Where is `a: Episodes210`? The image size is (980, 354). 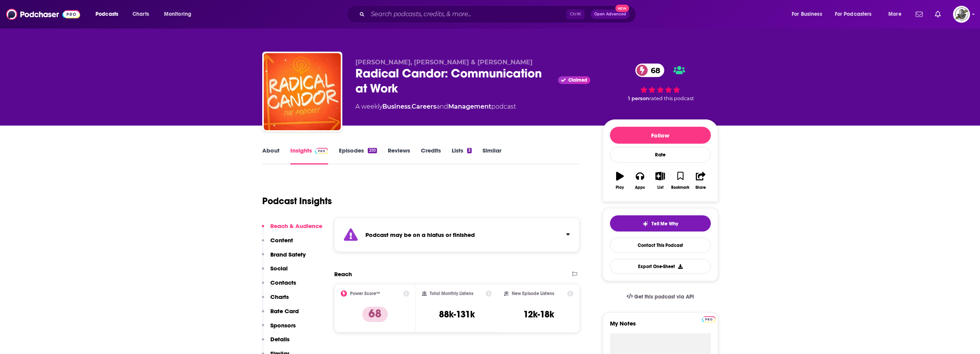
a: Episodes210 is located at coordinates (358, 156).